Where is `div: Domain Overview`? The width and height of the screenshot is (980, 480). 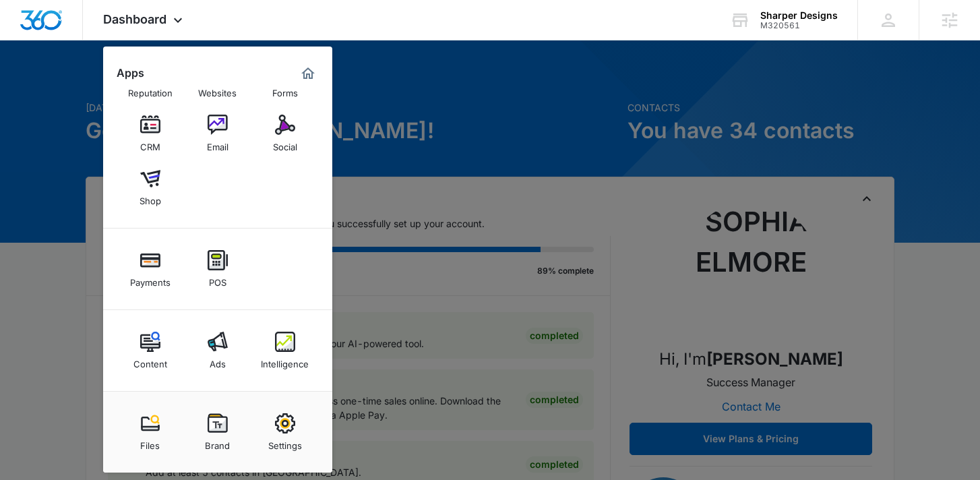
div: Domain Overview is located at coordinates (85, 84).